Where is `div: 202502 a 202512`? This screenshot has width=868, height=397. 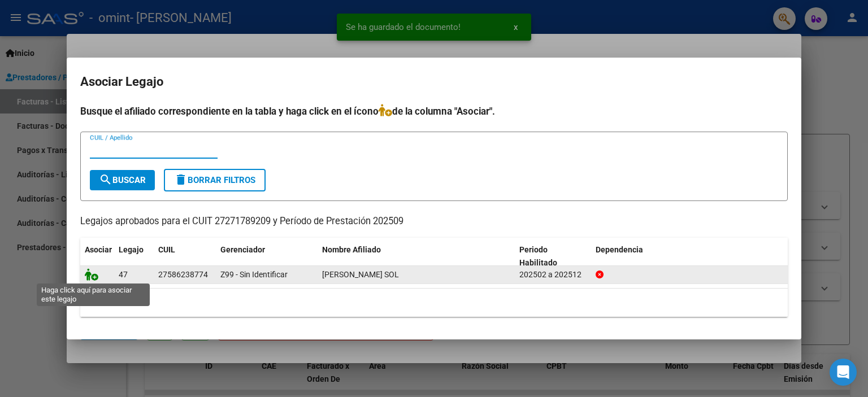 div: 202502 a 202512 is located at coordinates (552, 274).